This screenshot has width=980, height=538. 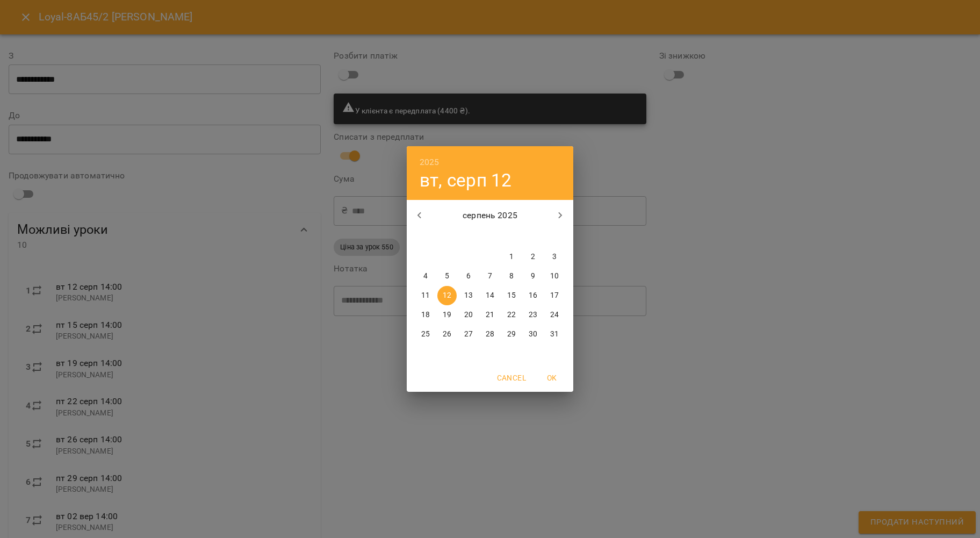 What do you see at coordinates (469, 296) in the screenshot?
I see `button: 13` at bounding box center [469, 296].